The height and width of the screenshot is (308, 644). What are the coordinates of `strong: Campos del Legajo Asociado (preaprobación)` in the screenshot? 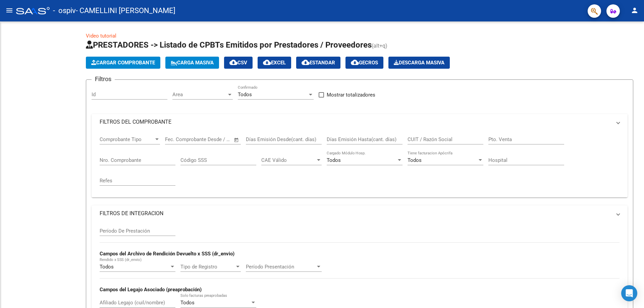 It's located at (151, 290).